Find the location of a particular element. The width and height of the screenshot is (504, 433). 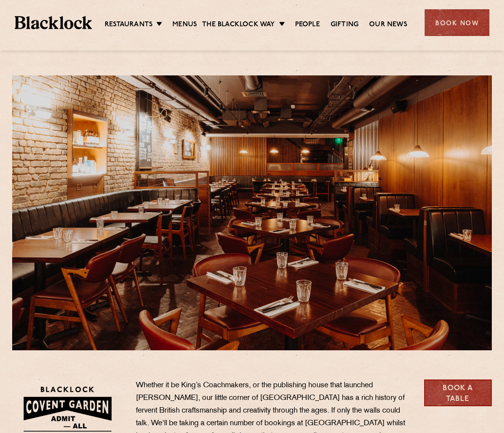

a: People is located at coordinates (307, 26).